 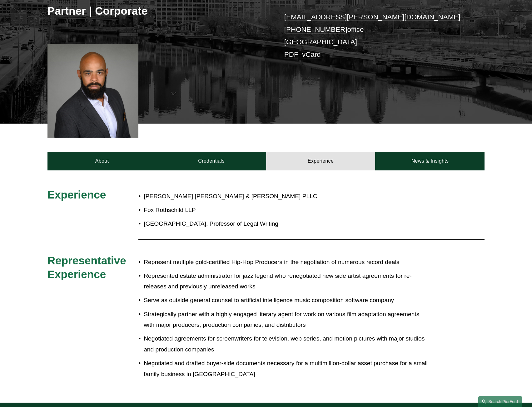 What do you see at coordinates (500, 401) in the screenshot?
I see `a: Search this site` at bounding box center [500, 401].